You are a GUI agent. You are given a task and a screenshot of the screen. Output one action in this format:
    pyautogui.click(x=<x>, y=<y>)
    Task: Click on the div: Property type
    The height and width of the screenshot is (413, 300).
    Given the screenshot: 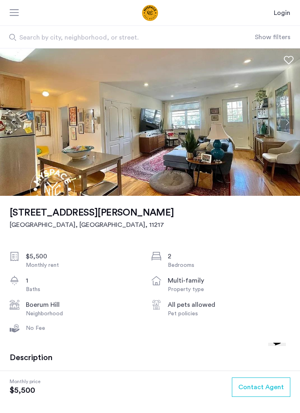 What is the action you would take?
    pyautogui.click(x=228, y=289)
    